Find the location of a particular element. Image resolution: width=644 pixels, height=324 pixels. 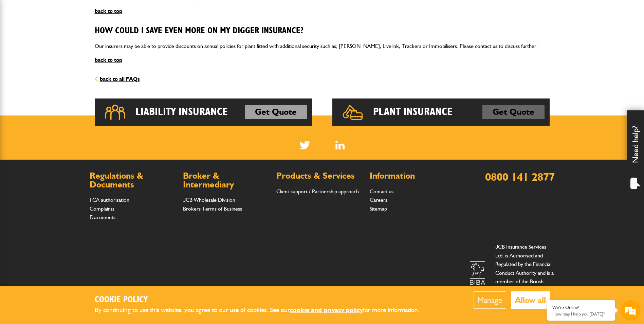

a: 0800 141 2877 is located at coordinates (519, 177).